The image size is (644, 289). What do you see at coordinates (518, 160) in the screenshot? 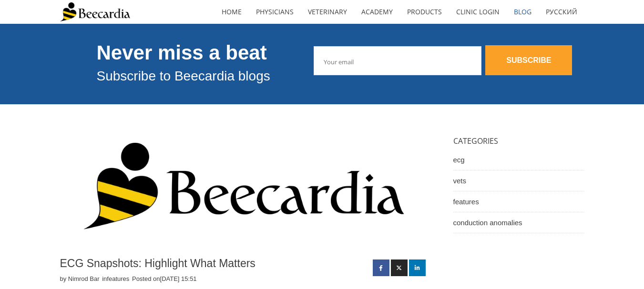
I see `a: ecg` at bounding box center [518, 160].